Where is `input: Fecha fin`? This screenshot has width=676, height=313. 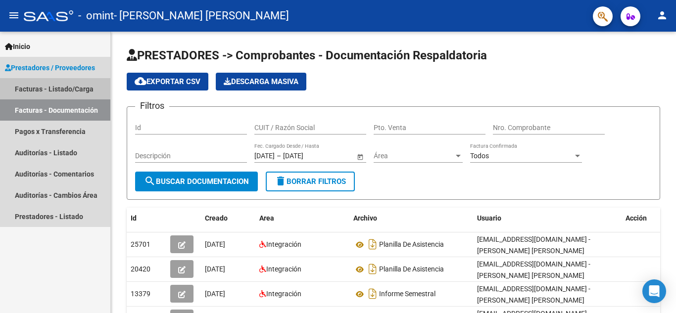 input: Fecha fin is located at coordinates (307, 156).